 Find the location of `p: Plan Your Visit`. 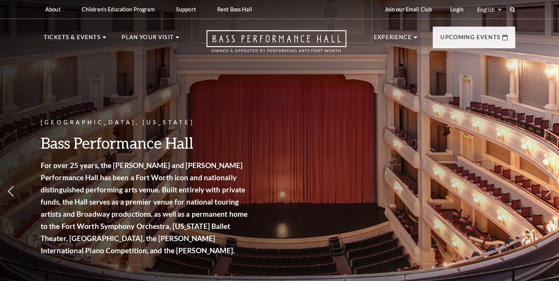

p: Plan Your Visit is located at coordinates (148, 40).